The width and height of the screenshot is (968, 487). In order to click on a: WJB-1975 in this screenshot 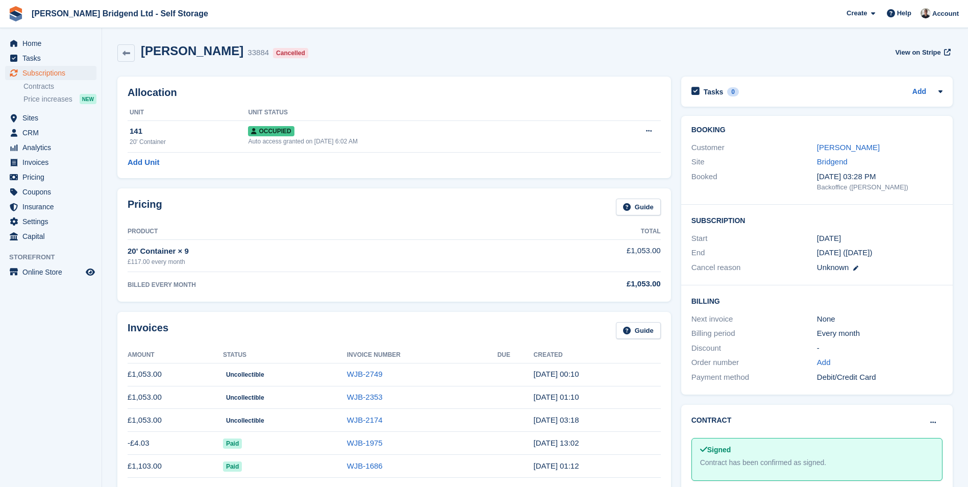, I will do `click(365, 443)`.